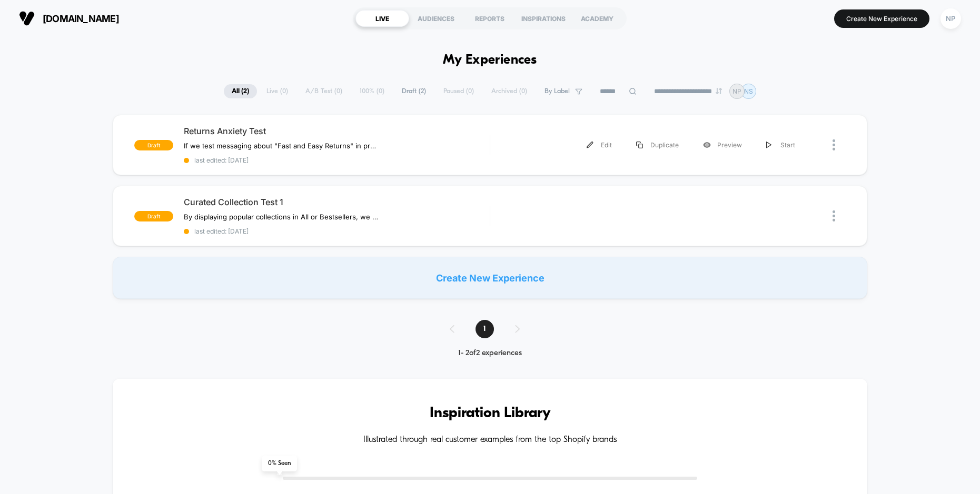 Image resolution: width=980 pixels, height=494 pixels. I want to click on h3: Inspiration Library, so click(490, 414).